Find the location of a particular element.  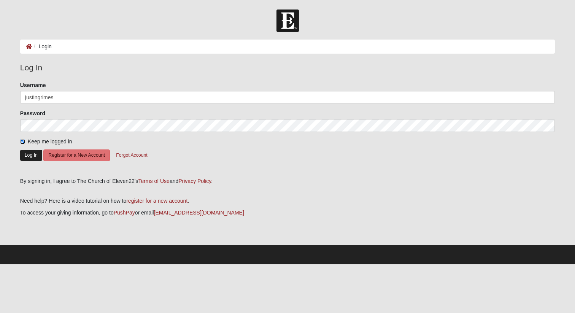

a: Privacy Policy is located at coordinates (195, 181).